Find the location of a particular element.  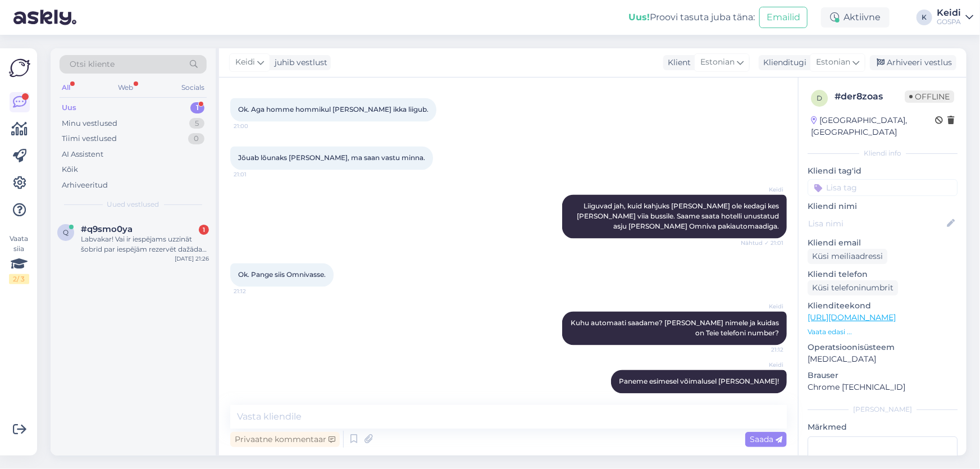

p: Kliendi telefon is located at coordinates (882, 274).